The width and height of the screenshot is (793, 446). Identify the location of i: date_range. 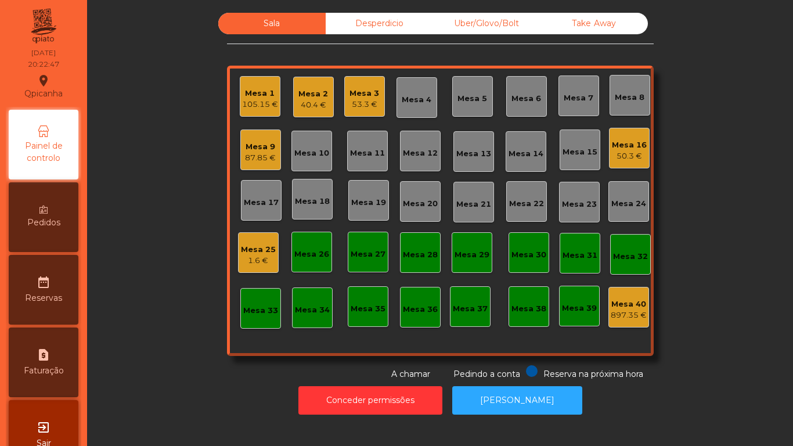
(44, 282).